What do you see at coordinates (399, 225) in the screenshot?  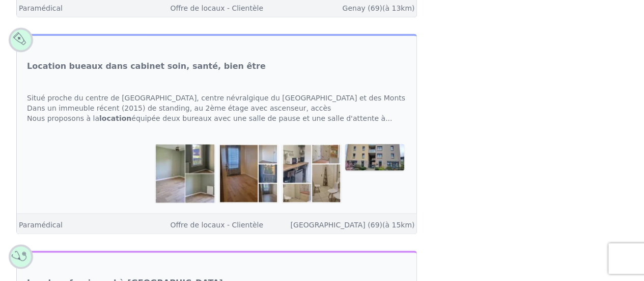 I see `span: (à 15km)` at bounding box center [399, 225].